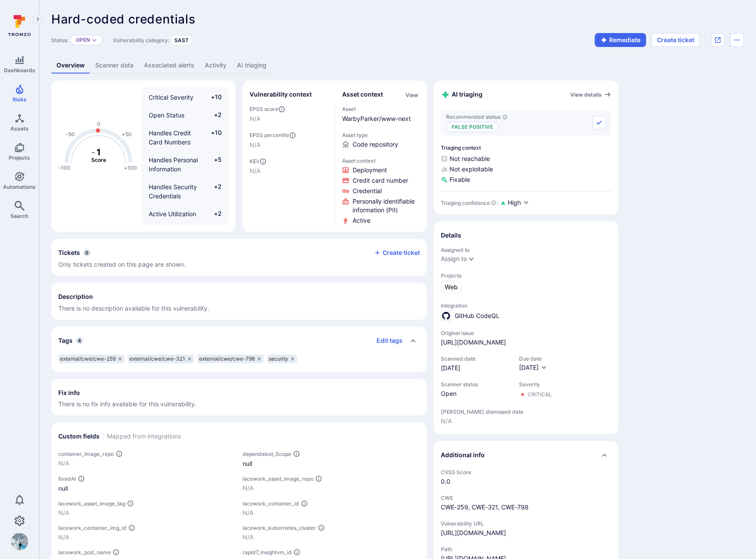 The height and width of the screenshot is (559, 756). Describe the element at coordinates (170, 137) in the screenshot. I see `span: Handles Credit Card Numbers` at that location.